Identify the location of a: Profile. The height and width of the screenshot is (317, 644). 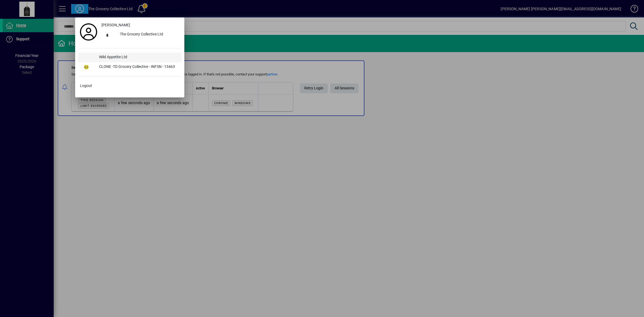
(88, 32).